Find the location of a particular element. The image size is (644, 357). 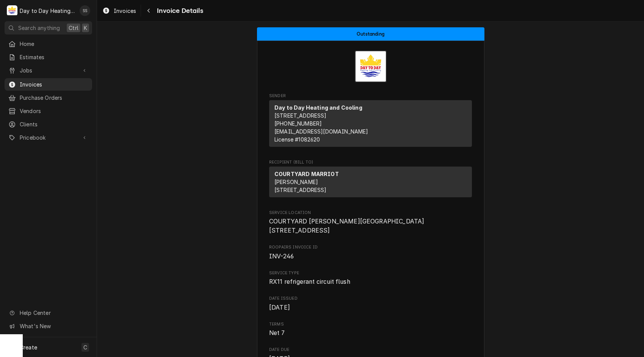

a: Vendors is located at coordinates (48, 111).